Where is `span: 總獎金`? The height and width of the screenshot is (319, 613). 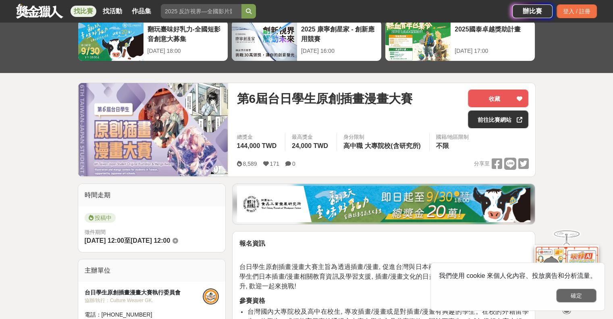
span: 總獎金 is located at coordinates (258, 137).